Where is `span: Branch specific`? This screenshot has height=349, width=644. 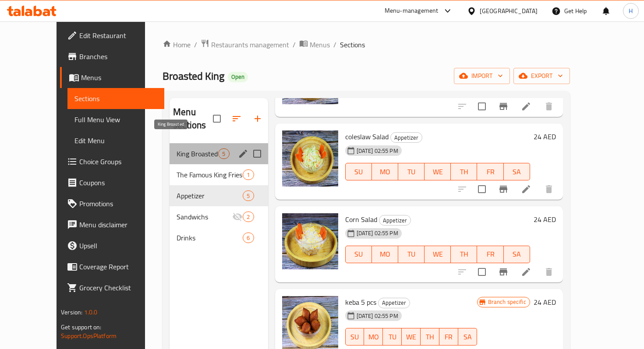 span: Branch specific is located at coordinates (507, 302).